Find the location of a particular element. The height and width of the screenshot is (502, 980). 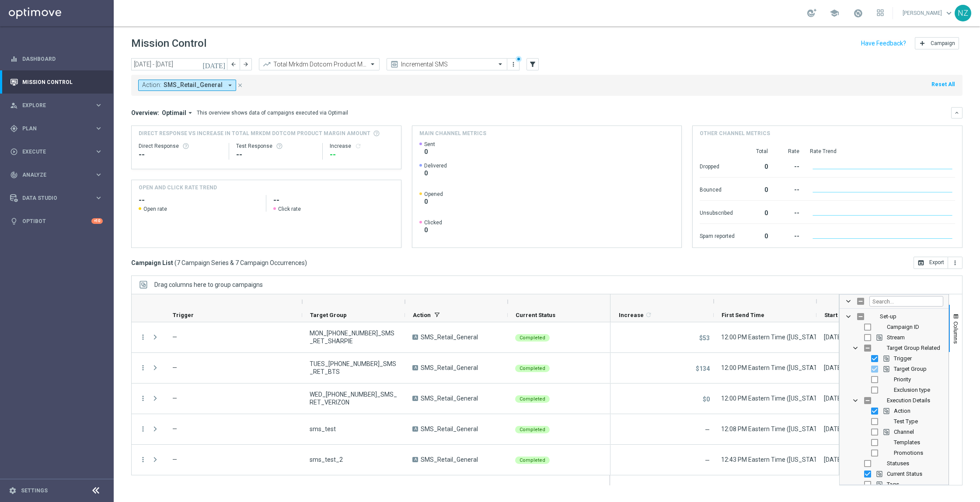

ng-select: Incremental SMS is located at coordinates (447, 65).